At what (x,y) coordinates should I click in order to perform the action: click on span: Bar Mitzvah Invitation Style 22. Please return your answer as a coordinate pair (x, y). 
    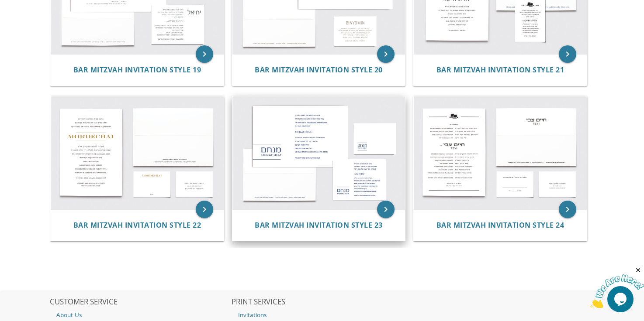
    Looking at the image, I should click on (137, 225).